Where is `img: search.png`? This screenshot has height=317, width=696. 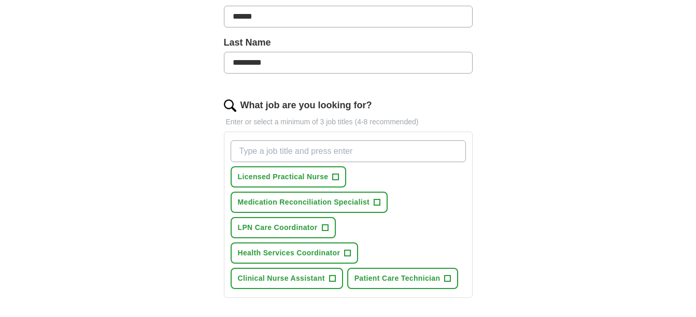
img: search.png is located at coordinates (230, 106).